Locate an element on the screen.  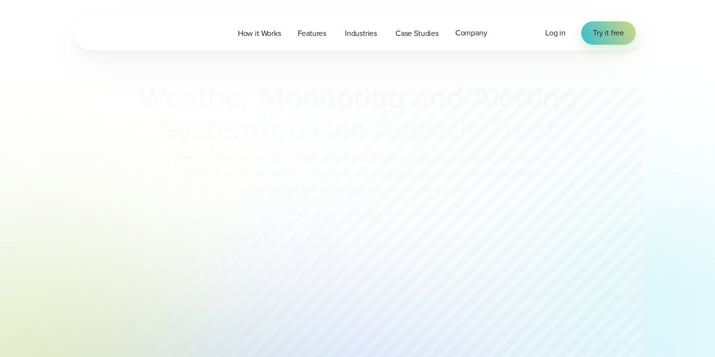
a: Case Studies is located at coordinates (417, 33).